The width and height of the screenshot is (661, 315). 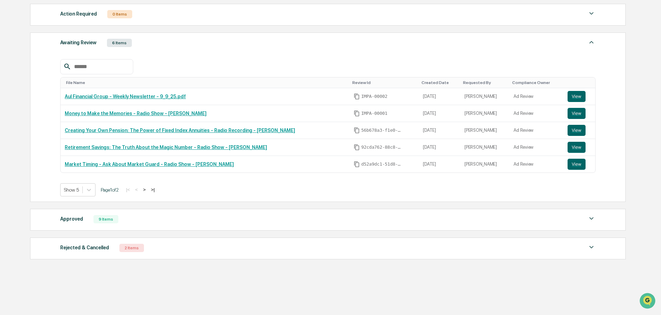 What do you see at coordinates (72, 219) in the screenshot?
I see `div: Approved` at bounding box center [72, 219].